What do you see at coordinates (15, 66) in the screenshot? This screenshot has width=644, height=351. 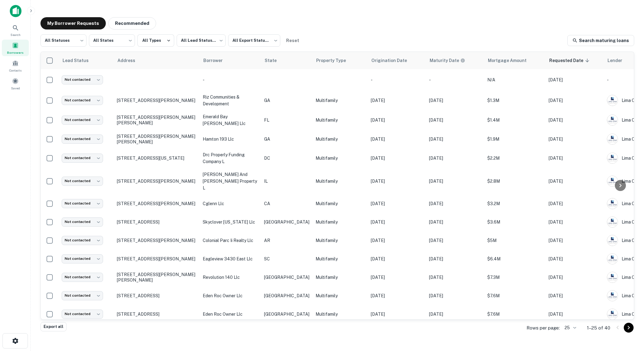 I see `div: Contacts` at bounding box center [15, 66].